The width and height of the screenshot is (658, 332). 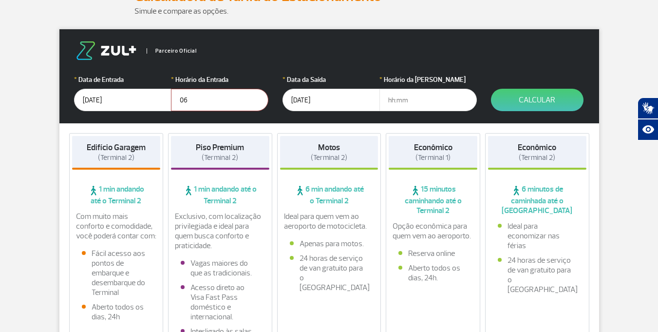 I want to click on div: Plugin de acessibilidade da Hand Talk., so click(x=648, y=119).